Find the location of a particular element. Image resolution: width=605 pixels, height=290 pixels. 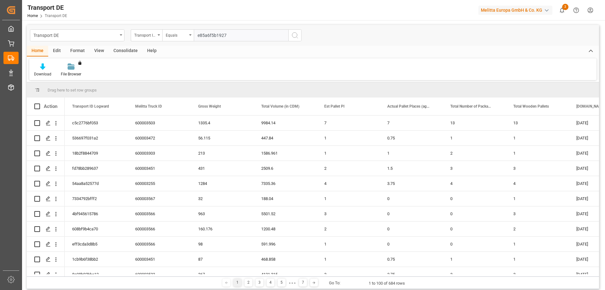

div: 468.858 is located at coordinates (285, 259).